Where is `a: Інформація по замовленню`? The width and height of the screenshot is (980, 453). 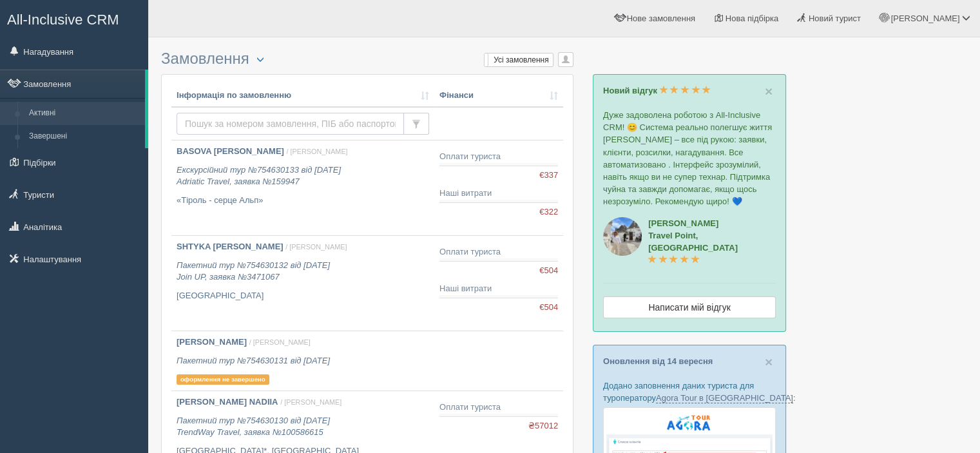
a: Інформація по замовленню is located at coordinates (303, 95).